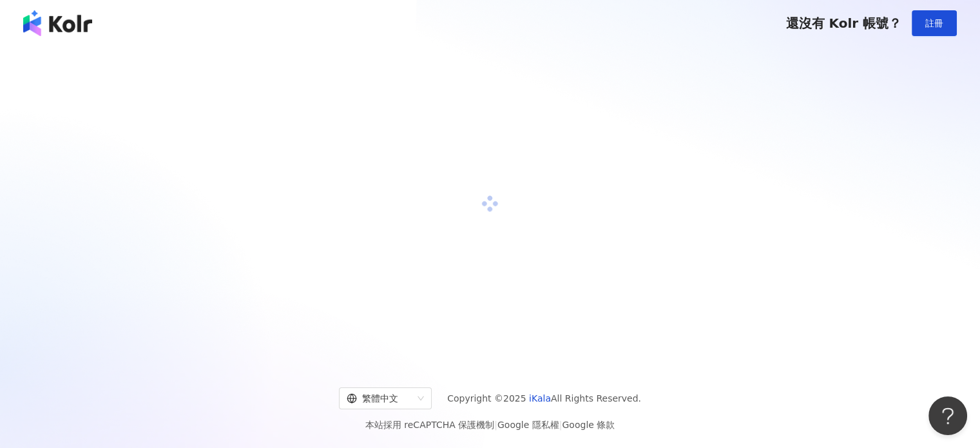  Describe the element at coordinates (935, 23) in the screenshot. I see `button: 註冊` at that location.